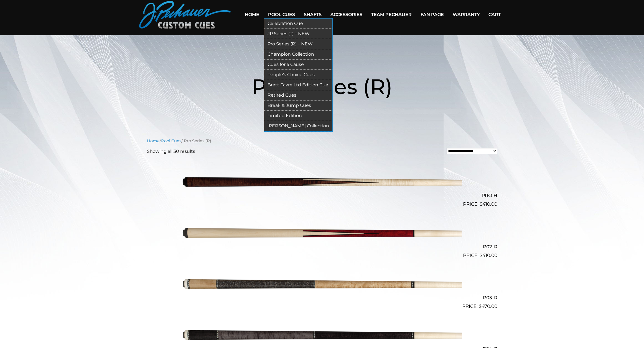  I want to click on img: Pechauer Custom Cues, so click(185, 15).